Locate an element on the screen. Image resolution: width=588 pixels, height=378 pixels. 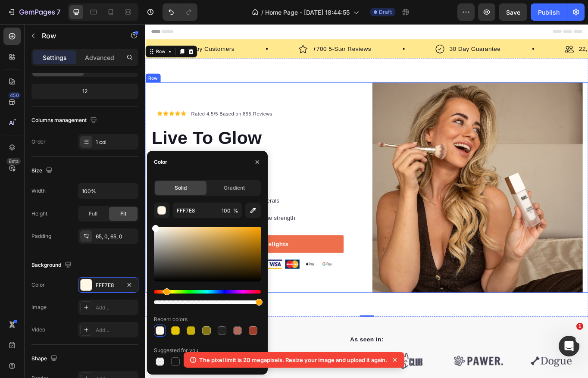
div: FFF7E8 is located at coordinates (108, 285).